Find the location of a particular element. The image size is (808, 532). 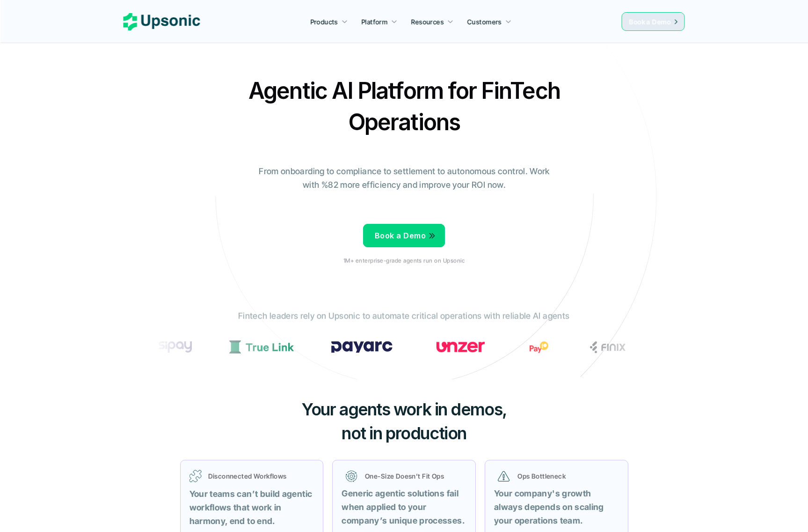

strong: Your teams can’t build agentic workflows that work in harmony, end to end. is located at coordinates (252, 507).